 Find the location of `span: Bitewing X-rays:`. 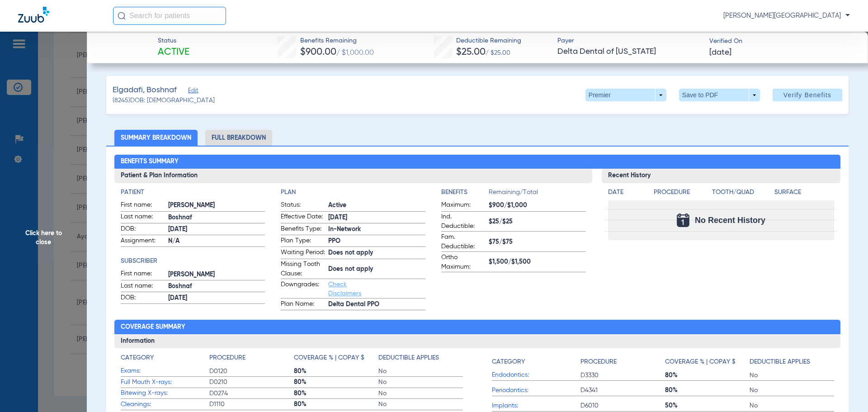

span: Bitewing X-rays: is located at coordinates (165, 393).